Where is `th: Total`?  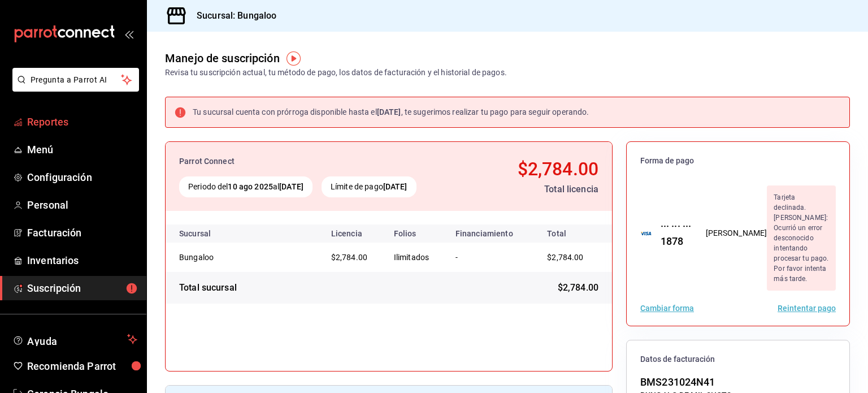 th: Total is located at coordinates (573, 234).